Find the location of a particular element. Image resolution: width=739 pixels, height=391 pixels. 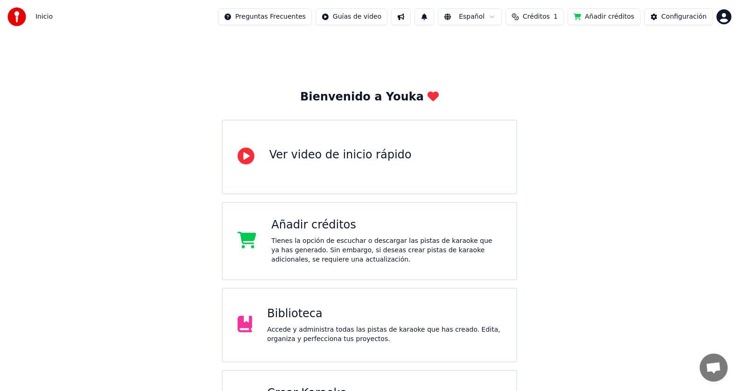

span: Inicio is located at coordinates (44, 17).